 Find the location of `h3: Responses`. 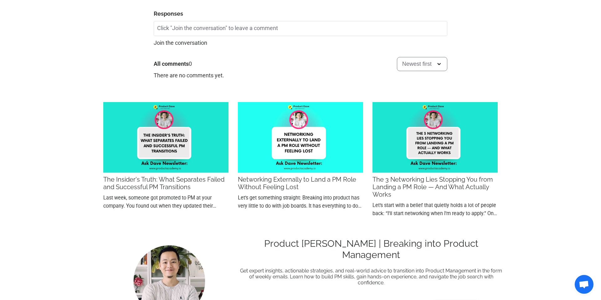

h3: Responses is located at coordinates (301, 14).